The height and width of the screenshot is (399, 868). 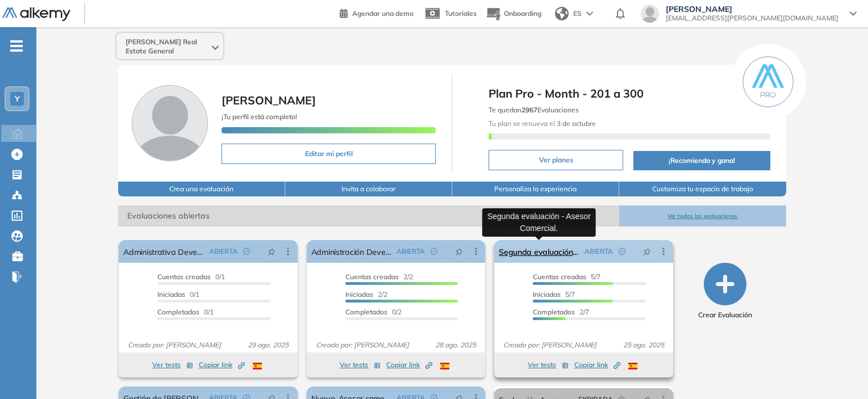 I want to click on img: Foto de perfil, so click(x=170, y=123).